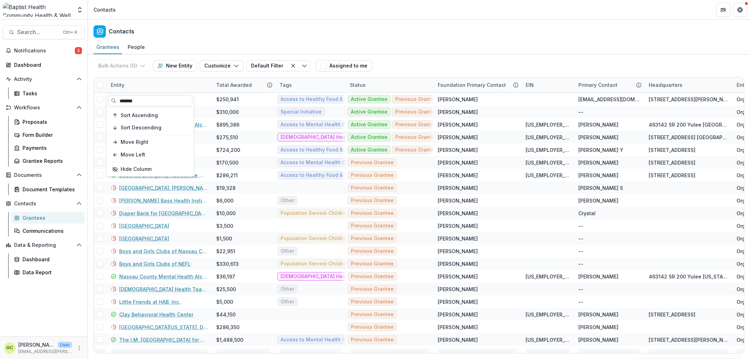 The image size is (750, 359). Describe the element at coordinates (141, 128) in the screenshot. I see `span: Sort Descending` at that location.